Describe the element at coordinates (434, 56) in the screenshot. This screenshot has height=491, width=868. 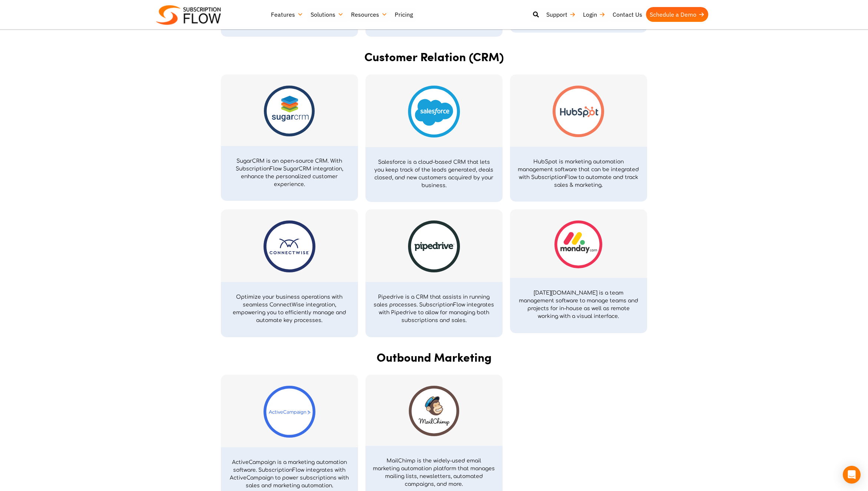
I see `h2: Customer Relation (CRM)` at that location.